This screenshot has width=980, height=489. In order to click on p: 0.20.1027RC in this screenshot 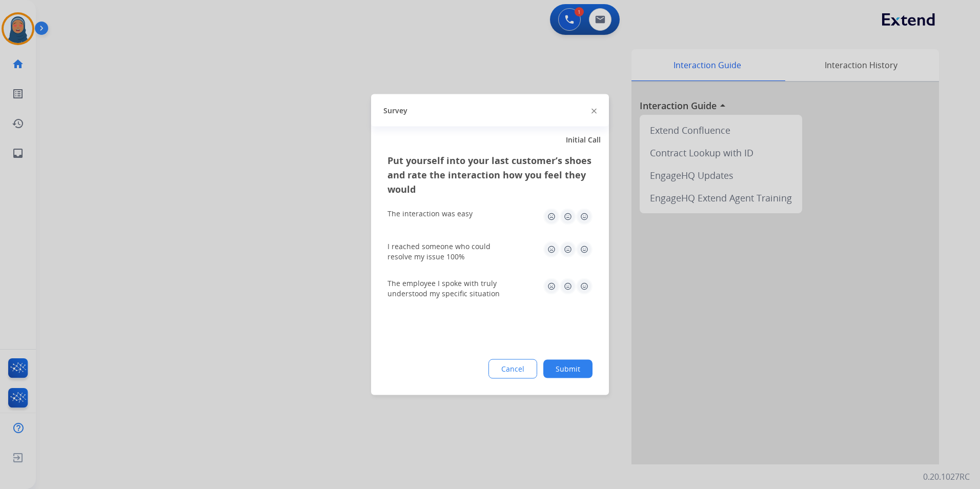, I will do `click(946, 477)`.